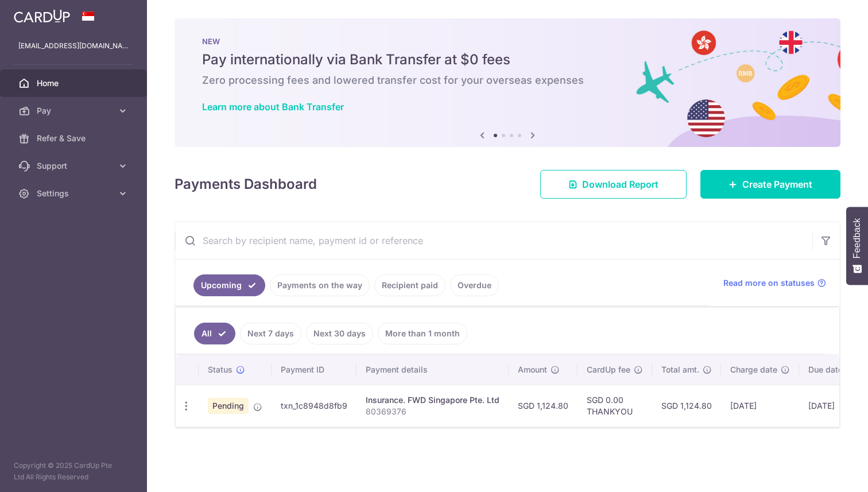 The image size is (868, 492). What do you see at coordinates (270, 334) in the screenshot?
I see `a: Next 7 days` at bounding box center [270, 334].